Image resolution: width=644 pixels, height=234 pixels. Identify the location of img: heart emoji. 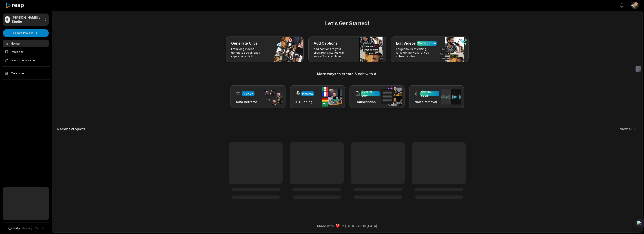
(338, 226).